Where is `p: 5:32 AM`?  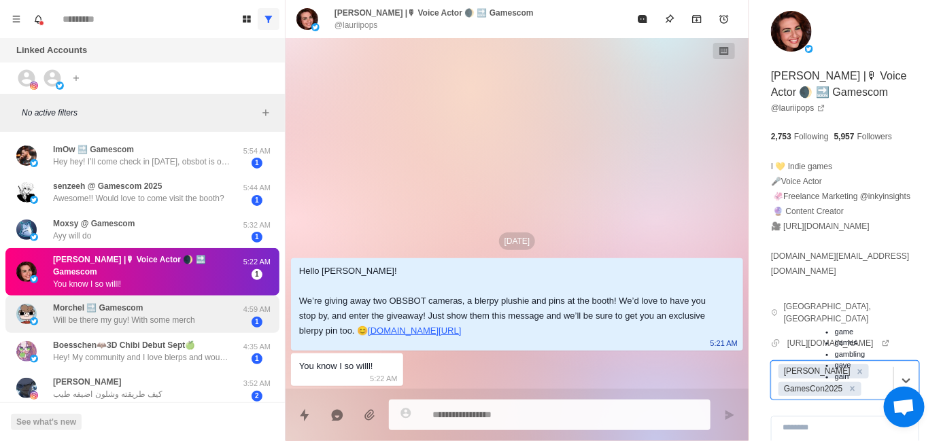 p: 5:32 AM is located at coordinates (257, 225).